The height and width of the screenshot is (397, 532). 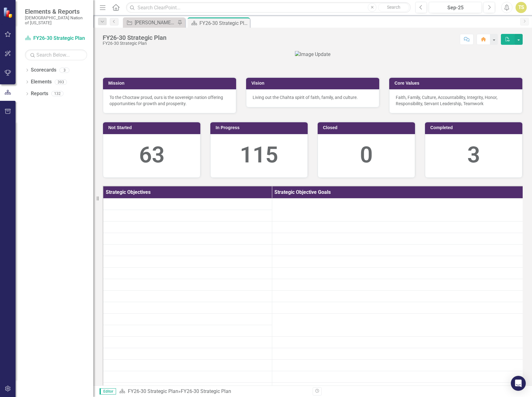 What do you see at coordinates (313, 83) in the screenshot?
I see `h3: Vision` at bounding box center [313, 83].